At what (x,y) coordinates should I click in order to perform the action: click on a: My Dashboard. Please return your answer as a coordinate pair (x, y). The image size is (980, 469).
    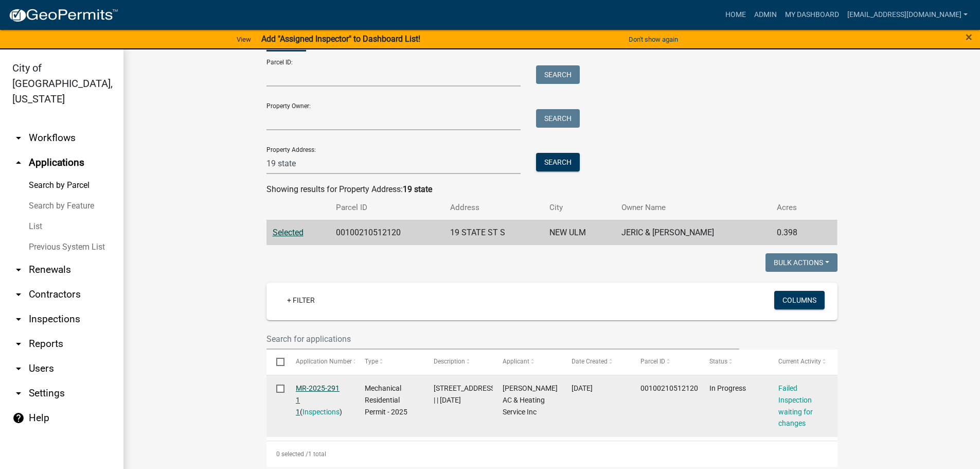
    Looking at the image, I should click on (812, 15).